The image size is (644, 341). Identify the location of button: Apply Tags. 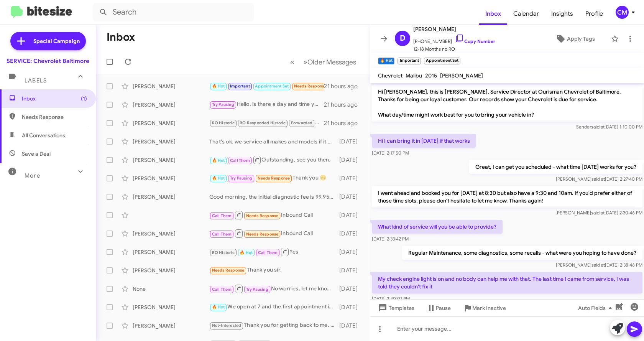
(574, 39).